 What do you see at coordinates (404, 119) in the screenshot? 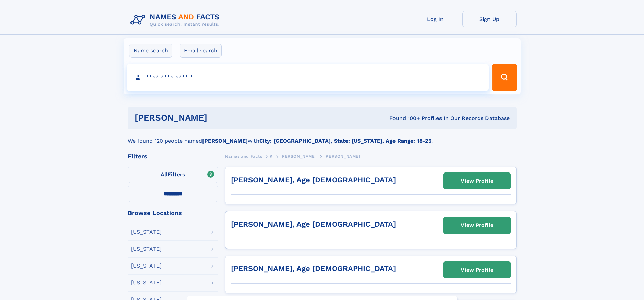
I see `div: Found 100+ Profiles In Our Records Database` at bounding box center [404, 119].